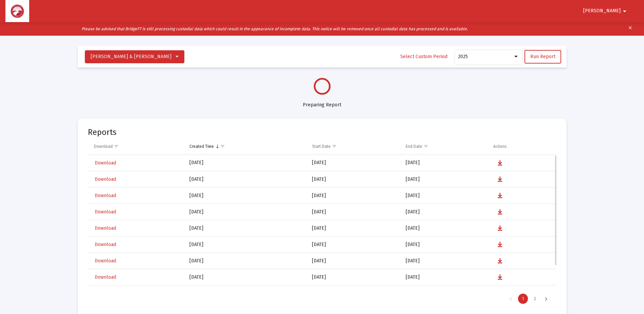 The image size is (644, 314). Describe the element at coordinates (522, 147) in the screenshot. I see `td: Column Actions` at that location.